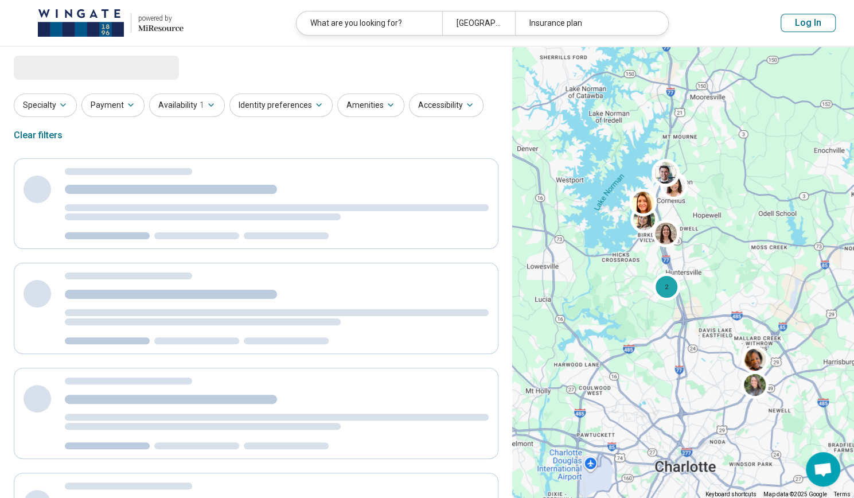 The width and height of the screenshot is (854, 498). Describe the element at coordinates (823, 469) in the screenshot. I see `a: Open chat` at that location.